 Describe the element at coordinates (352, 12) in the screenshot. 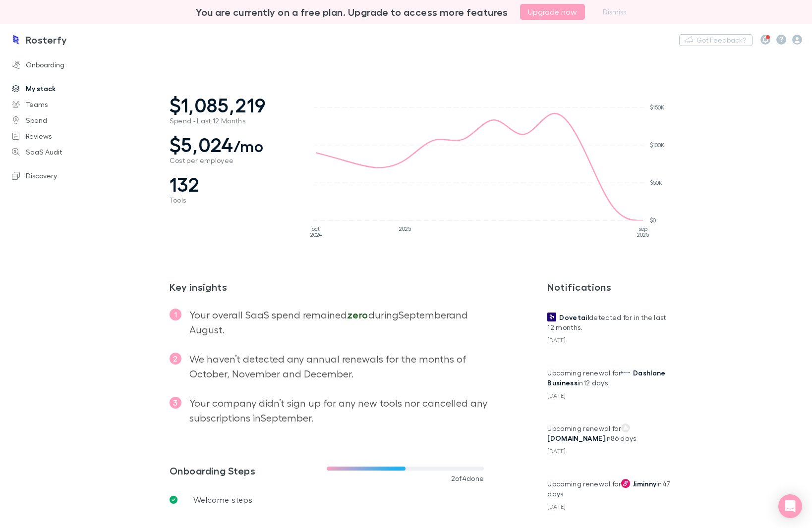

I see `h3: You are currently on a free plan. Upgrade to access more features` at that location.